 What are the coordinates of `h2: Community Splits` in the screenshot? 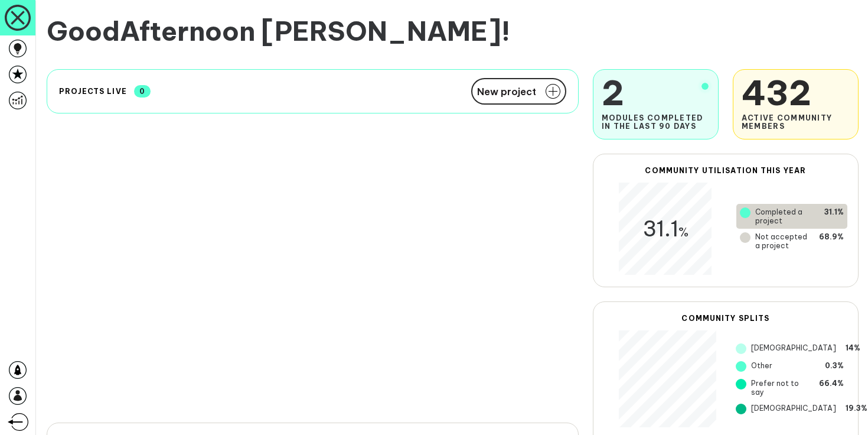 It's located at (726, 318).